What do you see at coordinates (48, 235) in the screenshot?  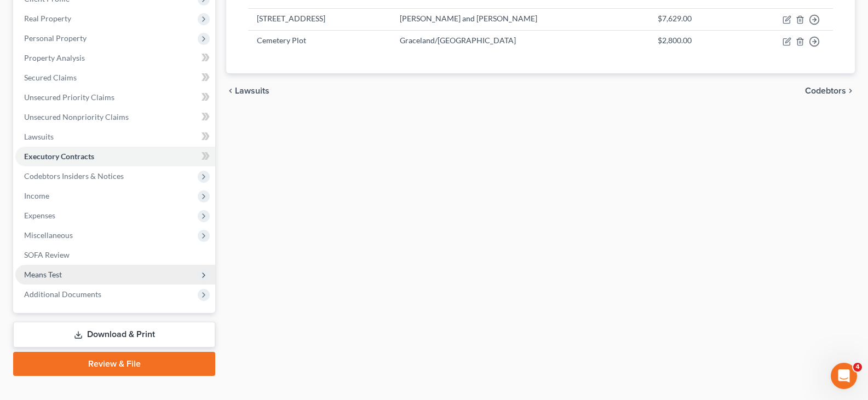 I see `span: Miscellaneous` at bounding box center [48, 235].